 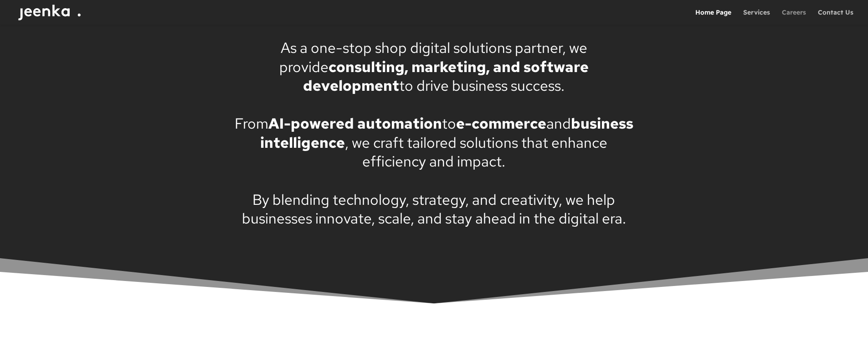 What do you see at coordinates (434, 209) in the screenshot?
I see `p: By blending technology, strategy, and creativity, we help businesses innovate, scale, and stay ah...` at bounding box center [434, 209].